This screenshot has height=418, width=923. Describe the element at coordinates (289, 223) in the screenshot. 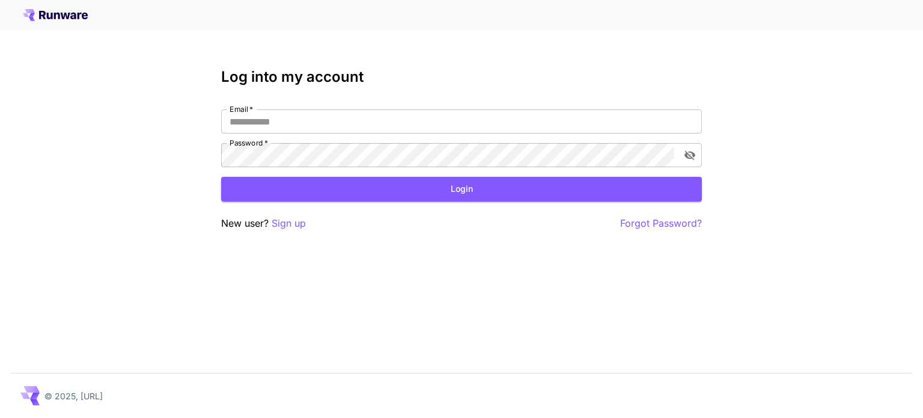

I see `p: Sign up` at that location.